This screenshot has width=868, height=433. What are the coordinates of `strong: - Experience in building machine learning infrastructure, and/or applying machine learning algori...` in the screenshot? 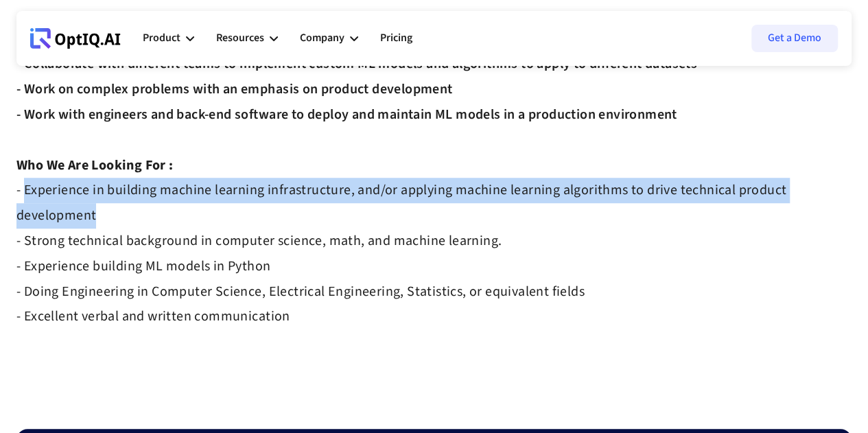 It's located at (401, 253).